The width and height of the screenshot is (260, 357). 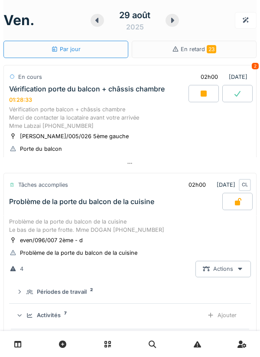 What do you see at coordinates (41, 149) in the screenshot?
I see `div: Porte du balcon` at bounding box center [41, 149].